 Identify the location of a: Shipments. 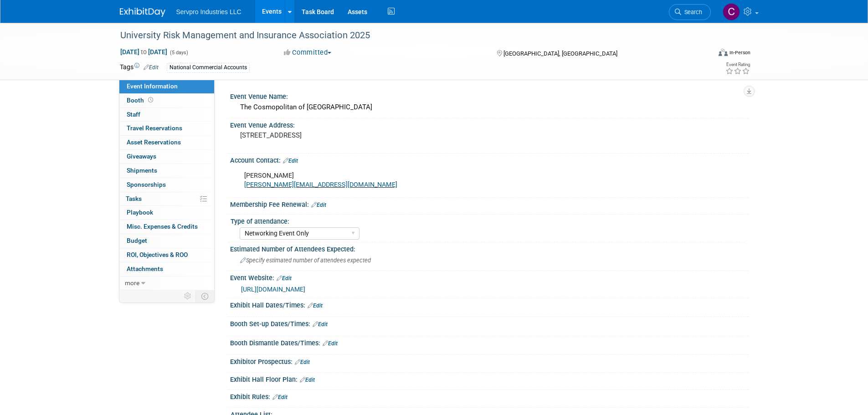
(167, 170).